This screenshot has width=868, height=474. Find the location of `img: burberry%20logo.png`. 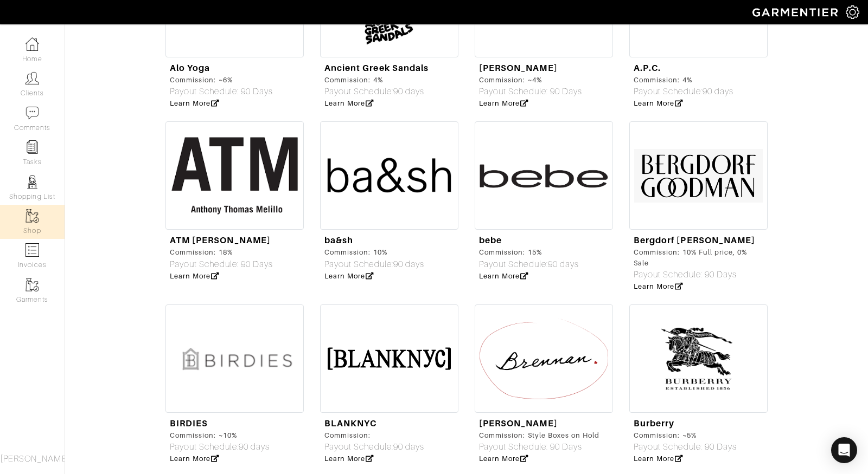

img: burberry%20logo.png is located at coordinates (698, 358).